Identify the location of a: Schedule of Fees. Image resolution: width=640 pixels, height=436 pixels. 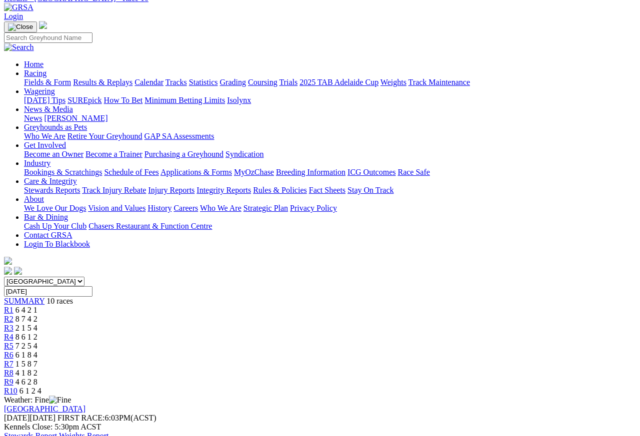
(131, 172).